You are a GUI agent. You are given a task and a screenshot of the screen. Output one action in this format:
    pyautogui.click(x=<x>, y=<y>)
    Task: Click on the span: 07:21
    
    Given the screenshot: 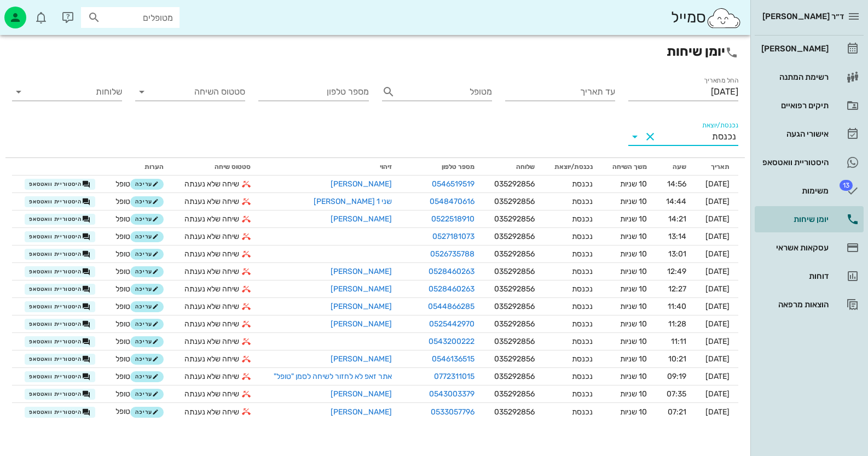 What is the action you would take?
    pyautogui.click(x=677, y=412)
    